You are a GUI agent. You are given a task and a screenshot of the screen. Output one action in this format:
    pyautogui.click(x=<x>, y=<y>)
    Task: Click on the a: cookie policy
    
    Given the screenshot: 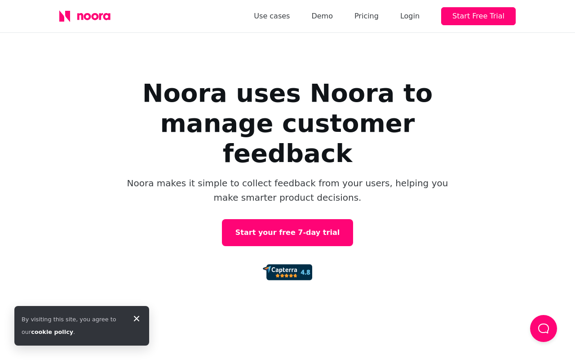 What is the action you would take?
    pyautogui.click(x=52, y=331)
    